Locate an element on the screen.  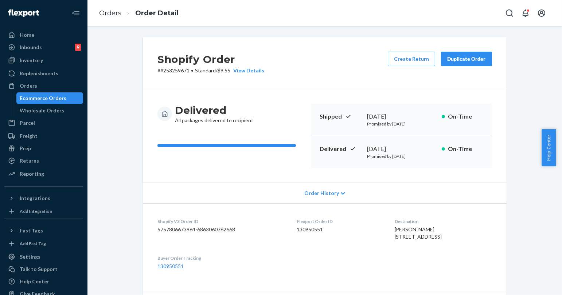
a: Help Center is located at coordinates (44, 282).